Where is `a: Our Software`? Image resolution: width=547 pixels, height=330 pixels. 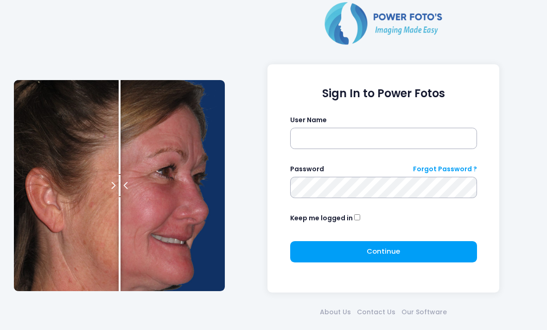 a: Our Software is located at coordinates (424, 312).